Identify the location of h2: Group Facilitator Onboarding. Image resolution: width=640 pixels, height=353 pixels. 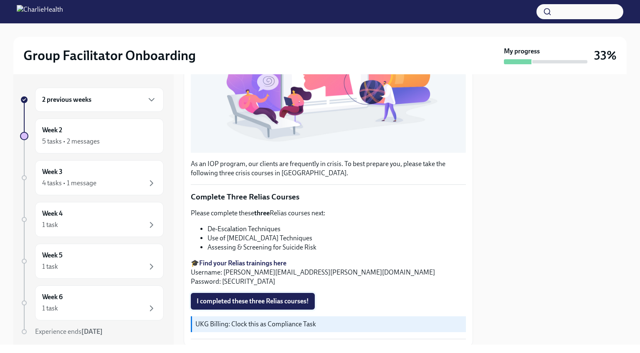
(109, 55).